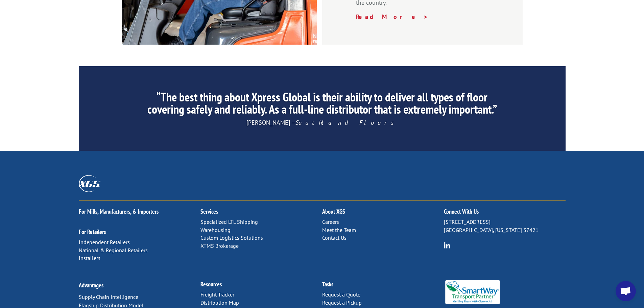  Describe the element at coordinates (341, 294) in the screenshot. I see `a: Request a Quote` at that location.